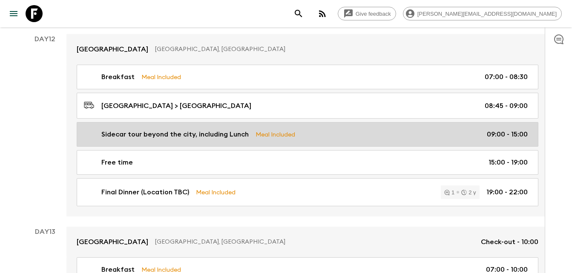  I want to click on a: Sidecar tour beyond the city, including LunchMeal Included09:00 - 15:00, so click(307, 135).